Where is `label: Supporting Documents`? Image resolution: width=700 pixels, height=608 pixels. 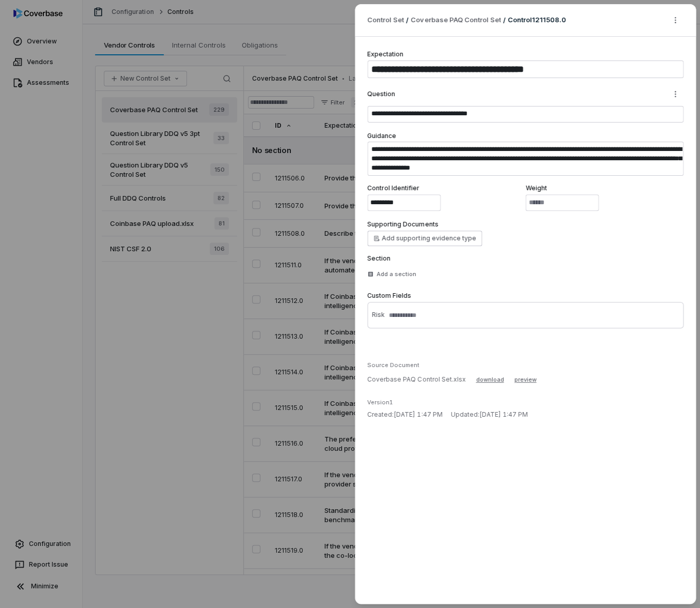 label: Supporting Documents is located at coordinates (403, 224).